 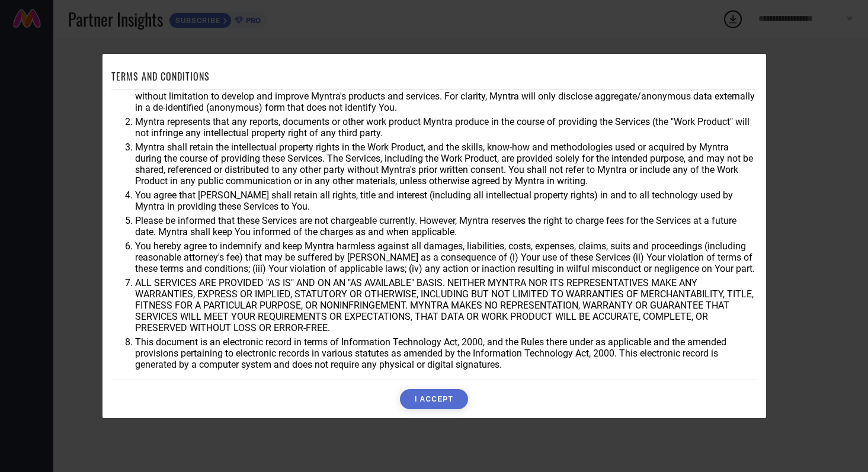 What do you see at coordinates (433, 399) in the screenshot?
I see `button: I ACCEPT` at bounding box center [433, 399].